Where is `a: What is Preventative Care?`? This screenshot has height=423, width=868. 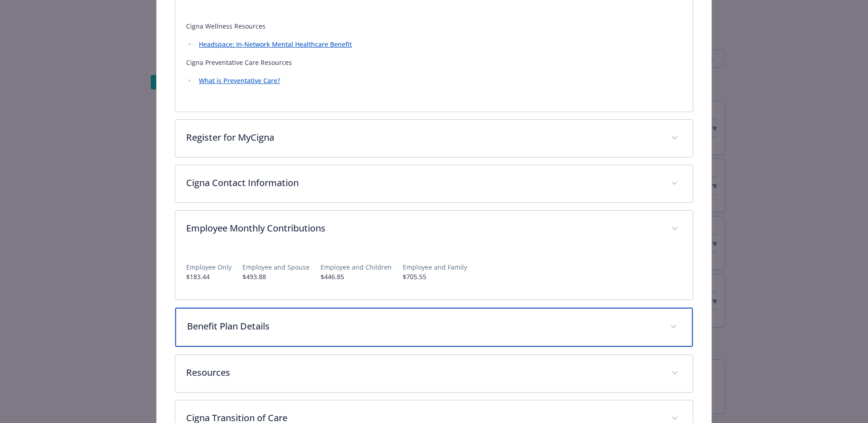 a: What is Preventative Care? is located at coordinates (239, 81).